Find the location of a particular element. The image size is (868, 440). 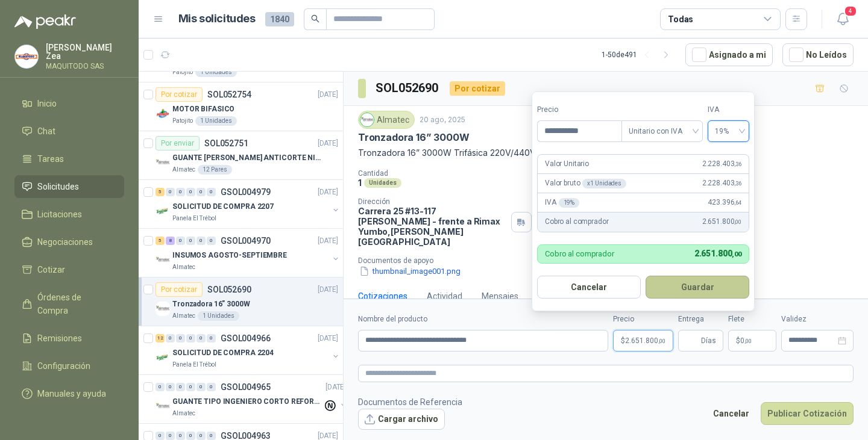

p: MAQUITODO SAS is located at coordinates (85, 66).